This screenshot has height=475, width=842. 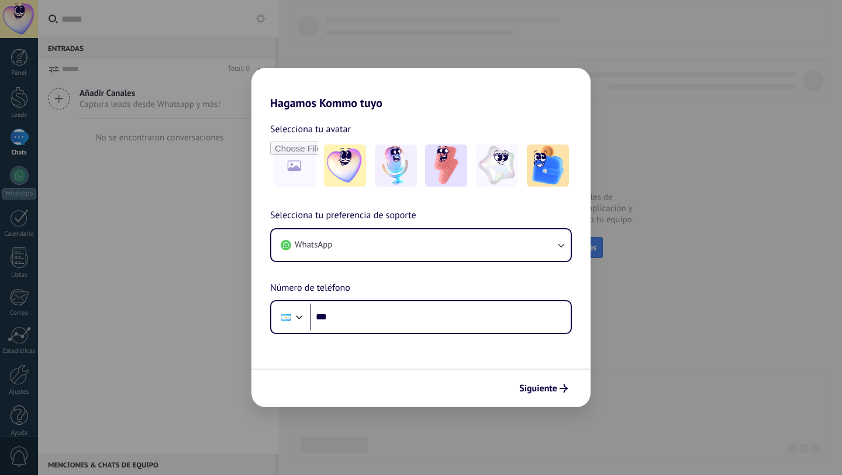 I want to click on button: Siguiente, so click(x=543, y=388).